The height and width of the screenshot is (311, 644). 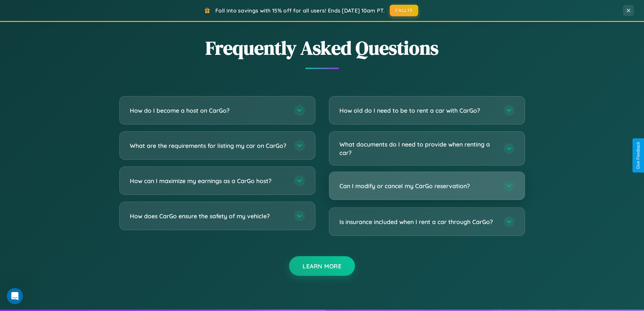 I want to click on h3: How does CarGo ensure the safety of my vehicle?, so click(x=209, y=216).